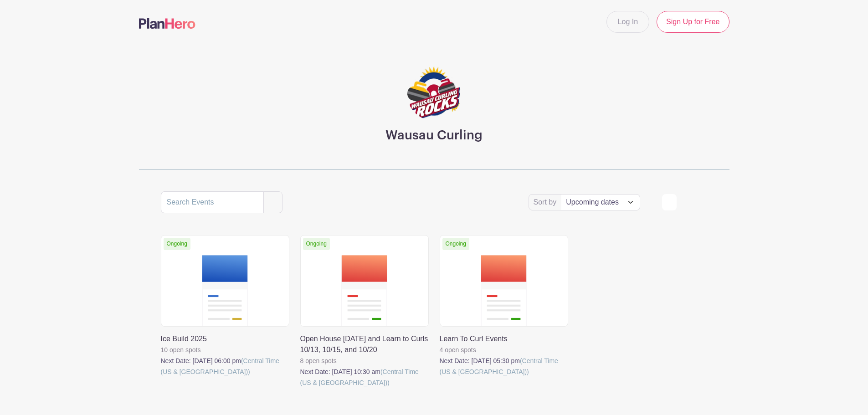 The height and width of the screenshot is (415, 868). Describe the element at coordinates (693, 22) in the screenshot. I see `a: Sign Up for Free` at that location.